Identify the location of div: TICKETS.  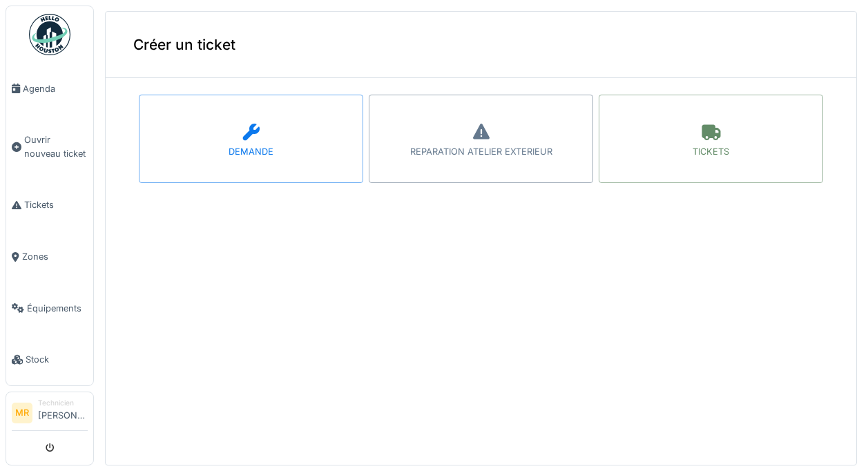
(711, 151).